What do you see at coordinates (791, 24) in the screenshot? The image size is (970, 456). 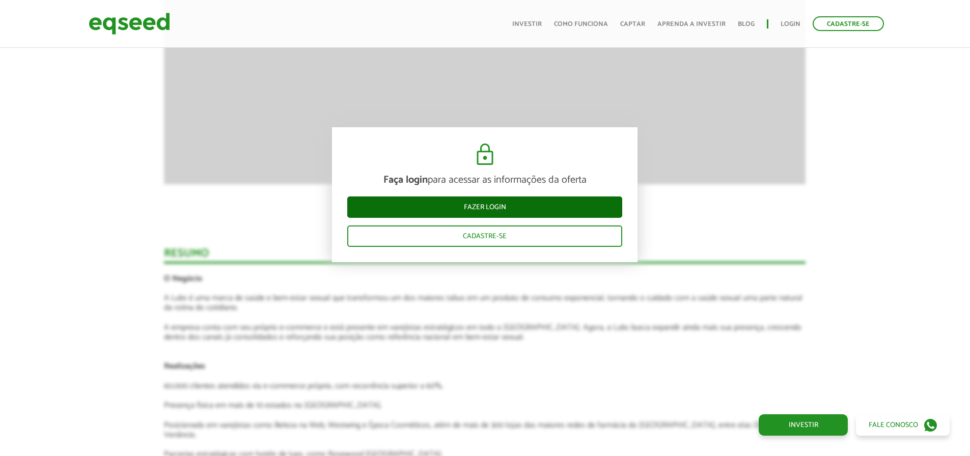 I see `a: Login` at bounding box center [791, 24].